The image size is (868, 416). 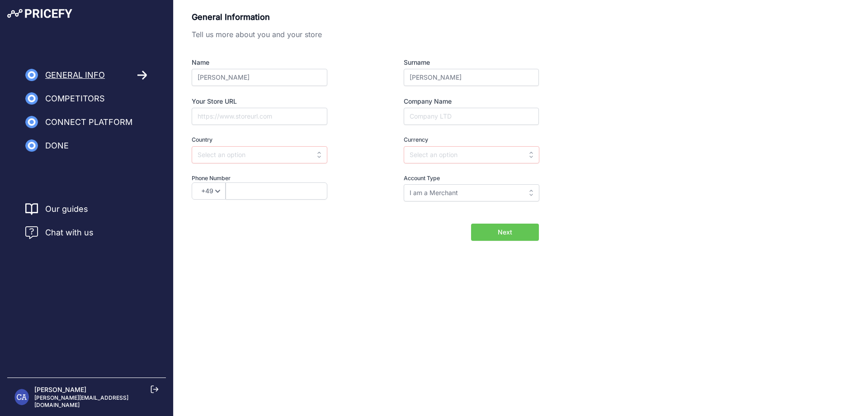 I want to click on label: Your Store URL, so click(x=276, y=101).